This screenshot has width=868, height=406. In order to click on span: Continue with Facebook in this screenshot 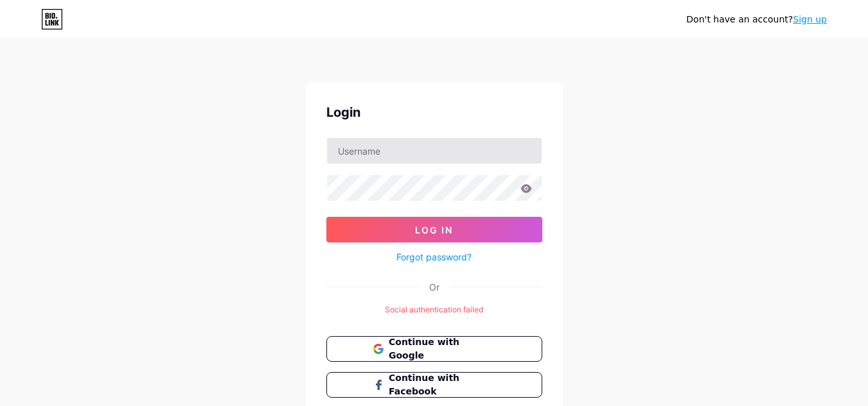, I will do `click(441, 385)`.